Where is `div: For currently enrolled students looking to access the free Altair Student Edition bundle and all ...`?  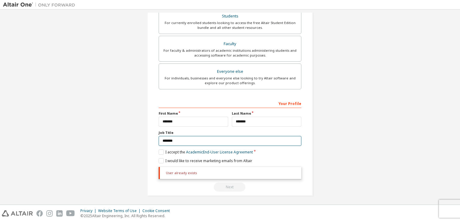
div: For currently enrolled students looking to access the free Altair Student Edition bundle and all ... is located at coordinates (230, 25).